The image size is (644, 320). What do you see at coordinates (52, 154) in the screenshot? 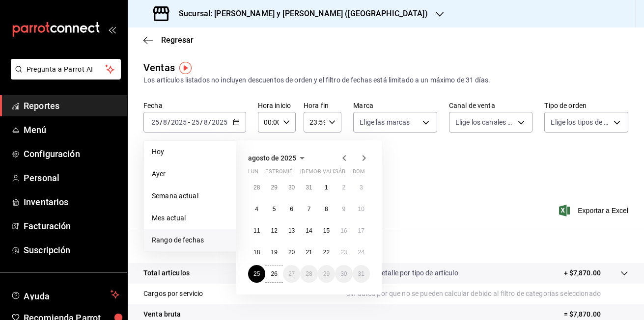
I see `font: Configuración` at bounding box center [52, 154].